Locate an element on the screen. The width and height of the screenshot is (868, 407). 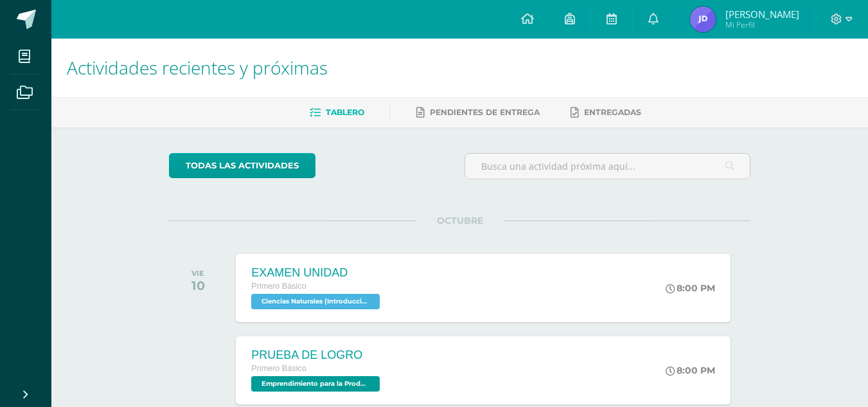
a: Pendientes de entrega is located at coordinates (478, 113).